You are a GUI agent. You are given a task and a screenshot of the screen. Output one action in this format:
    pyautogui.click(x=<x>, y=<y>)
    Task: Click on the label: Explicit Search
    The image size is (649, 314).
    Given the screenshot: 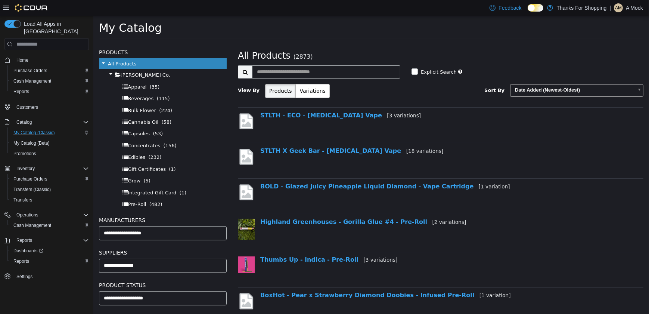 What is the action you would take?
    pyautogui.click(x=344, y=56)
    